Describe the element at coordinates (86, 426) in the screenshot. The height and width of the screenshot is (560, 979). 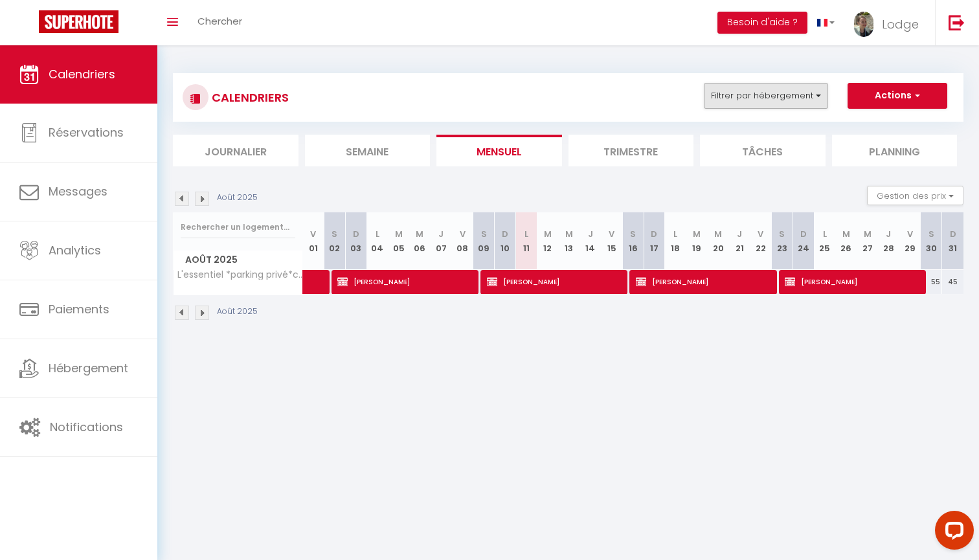
I see `span: Notifications` at that location.